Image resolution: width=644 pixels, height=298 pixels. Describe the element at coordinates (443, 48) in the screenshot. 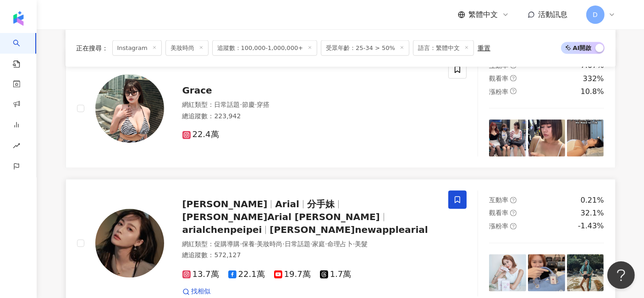

I see `span: 語言：繁體中文` at that location.